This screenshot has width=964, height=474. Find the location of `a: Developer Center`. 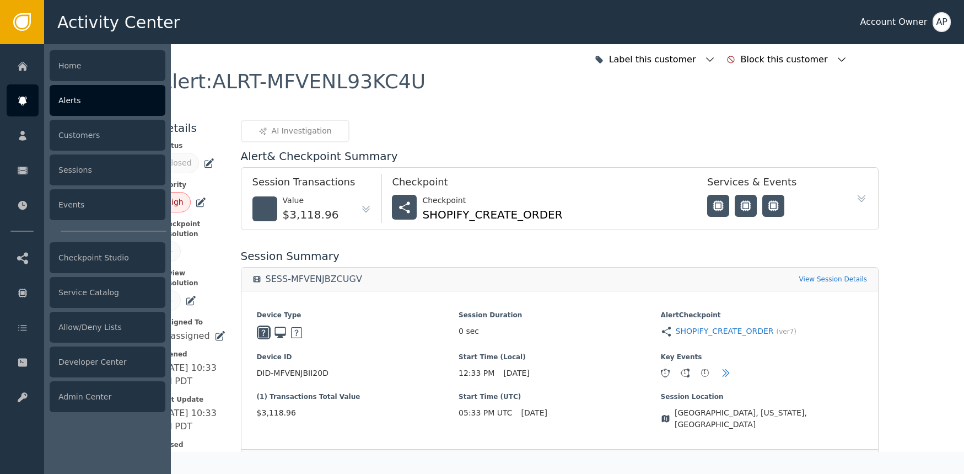

a: Developer Center is located at coordinates (86, 362).